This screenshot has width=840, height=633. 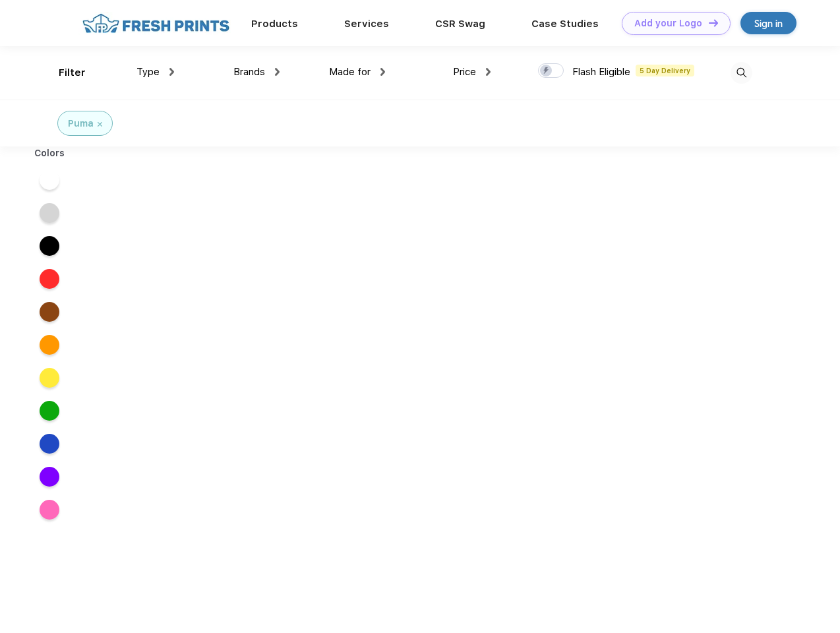 I want to click on div: Colors, so click(x=50, y=154).